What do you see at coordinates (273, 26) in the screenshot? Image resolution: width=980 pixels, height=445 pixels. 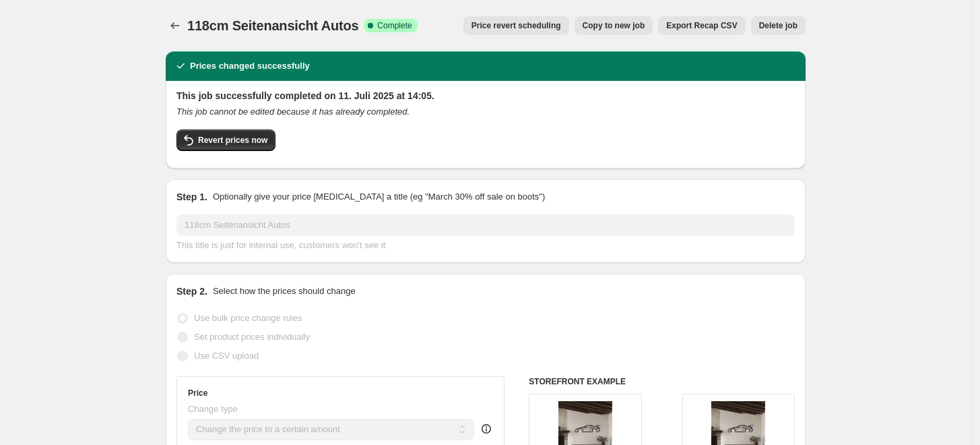 I see `span: 118cm Seitenansicht Autos` at bounding box center [273, 26].